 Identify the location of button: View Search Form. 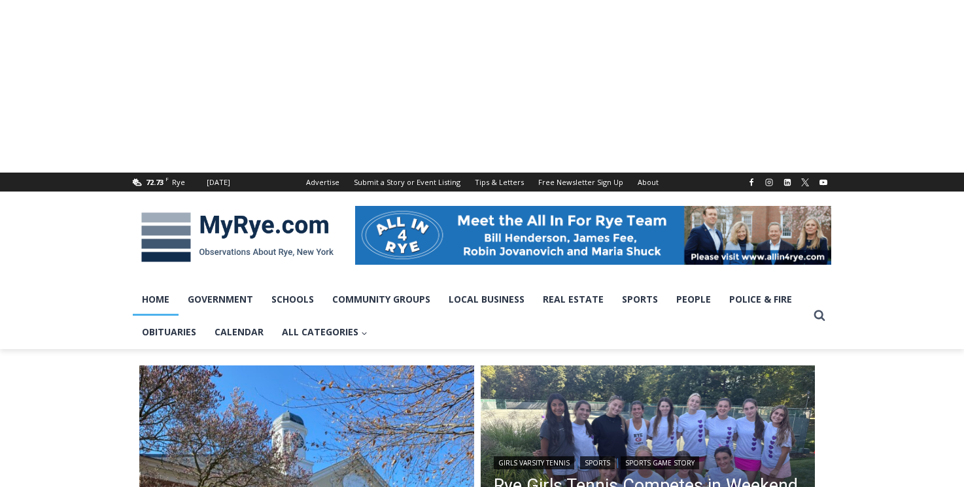
(820, 316).